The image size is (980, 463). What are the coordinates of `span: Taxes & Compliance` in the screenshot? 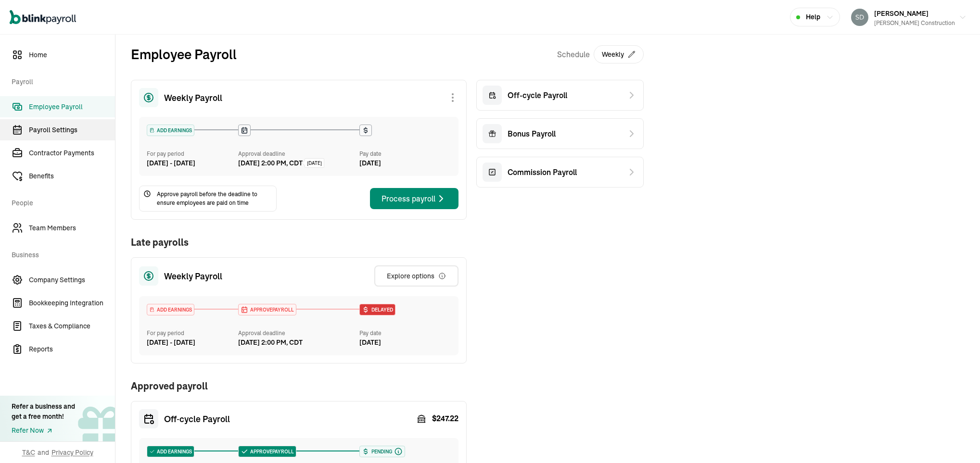 It's located at (71, 326).